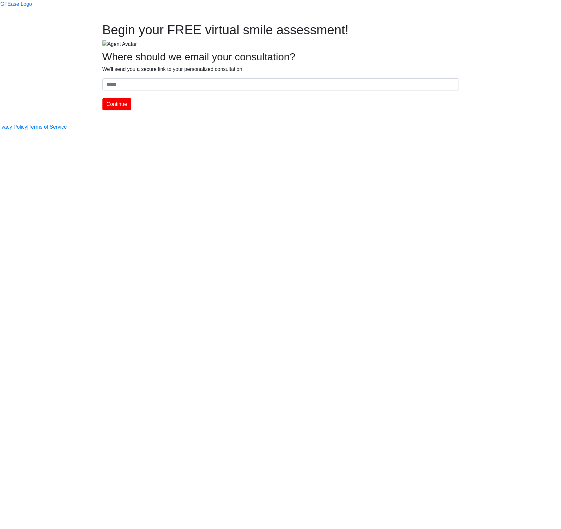 Image resolution: width=561 pixels, height=529 pixels. Describe the element at coordinates (280, 30) in the screenshot. I see `h1: Begin your FREE virtual smile assessment!` at that location.